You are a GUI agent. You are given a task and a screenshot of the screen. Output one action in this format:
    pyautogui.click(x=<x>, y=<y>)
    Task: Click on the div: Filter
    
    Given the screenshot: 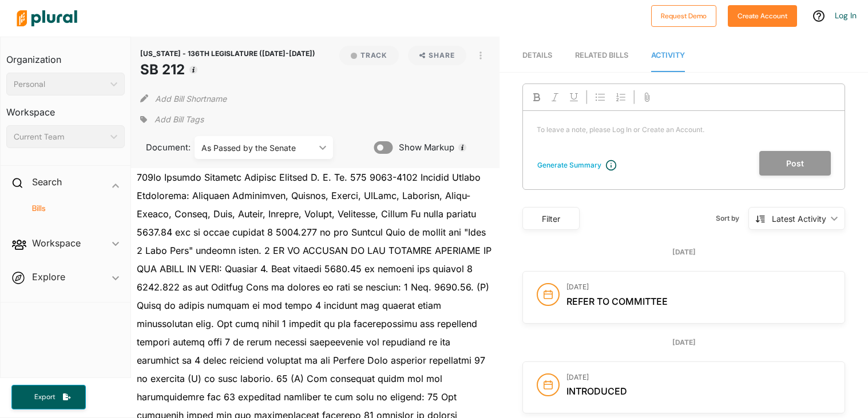 What is the action you would take?
    pyautogui.click(x=551, y=219)
    